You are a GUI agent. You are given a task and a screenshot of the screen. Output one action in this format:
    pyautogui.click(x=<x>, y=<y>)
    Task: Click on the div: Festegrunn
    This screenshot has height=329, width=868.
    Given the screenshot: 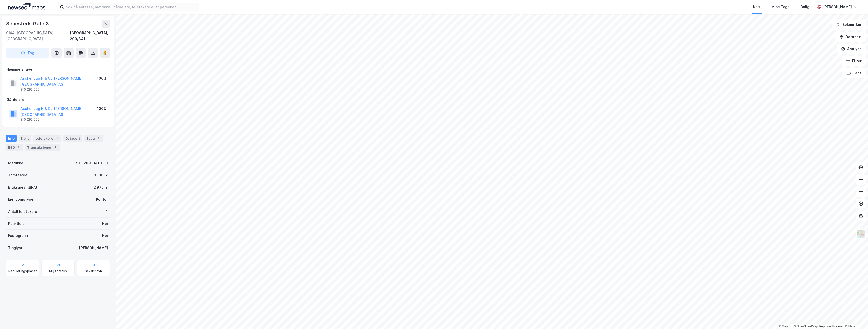 What is the action you would take?
    pyautogui.click(x=18, y=236)
    